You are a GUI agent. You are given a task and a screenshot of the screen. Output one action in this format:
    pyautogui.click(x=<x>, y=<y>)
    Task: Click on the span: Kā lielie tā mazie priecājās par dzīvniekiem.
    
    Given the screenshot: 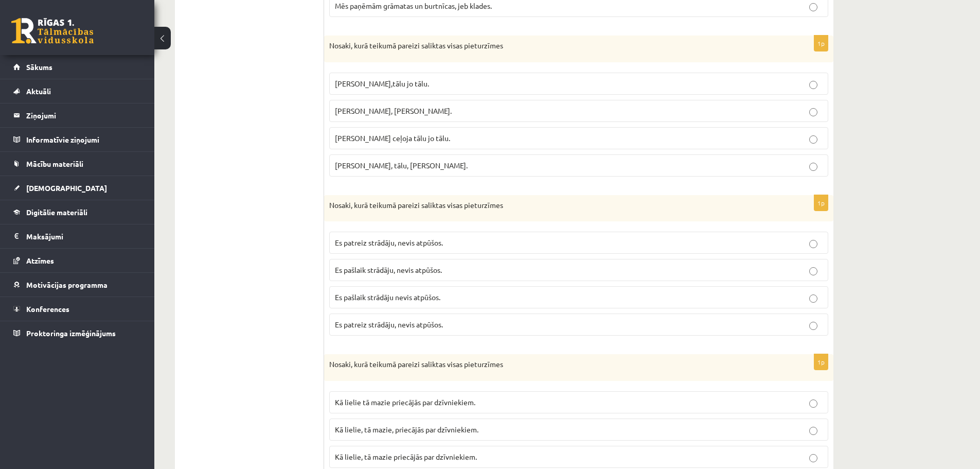 What is the action you would take?
    pyautogui.click(x=405, y=402)
    